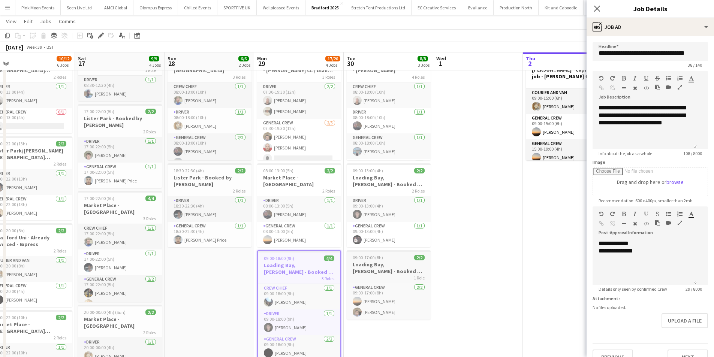 This screenshot has width=714, height=357. Describe the element at coordinates (389, 172) in the screenshot. I see `app-card-role: IPAF Operator1/1` at that location.